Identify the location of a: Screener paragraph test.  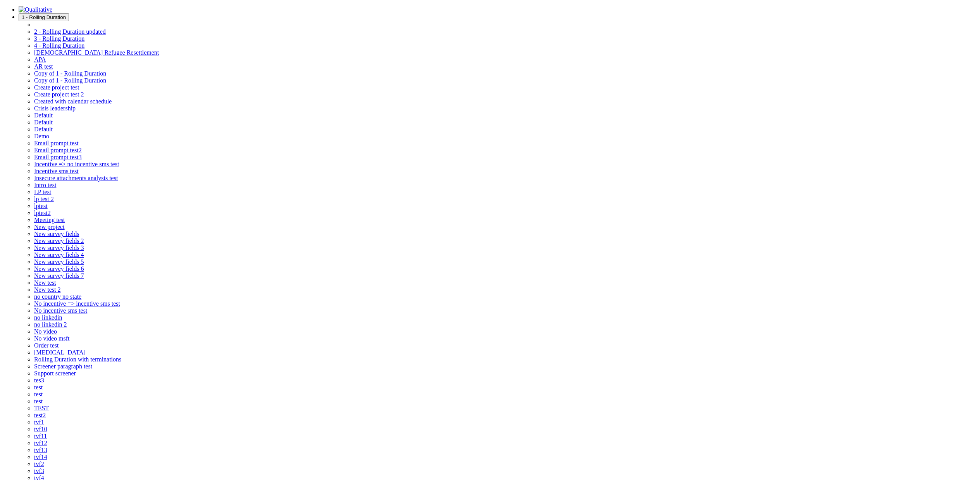
(63, 366).